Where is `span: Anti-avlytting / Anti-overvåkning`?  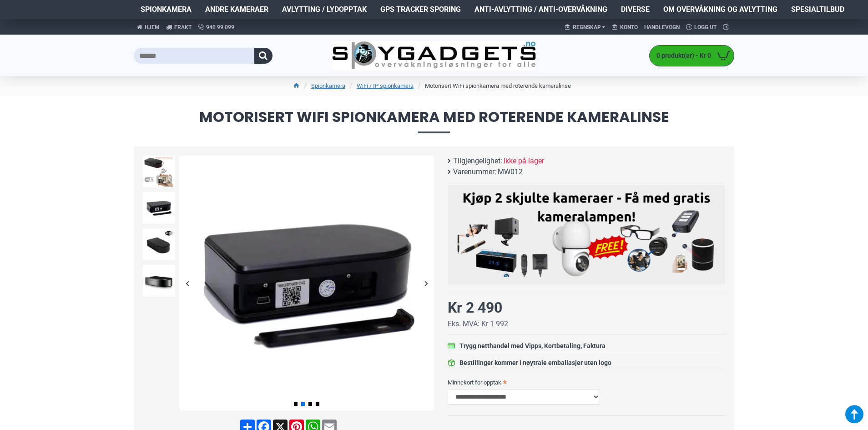 span: Anti-avlytting / Anti-overvåkning is located at coordinates (541, 9).